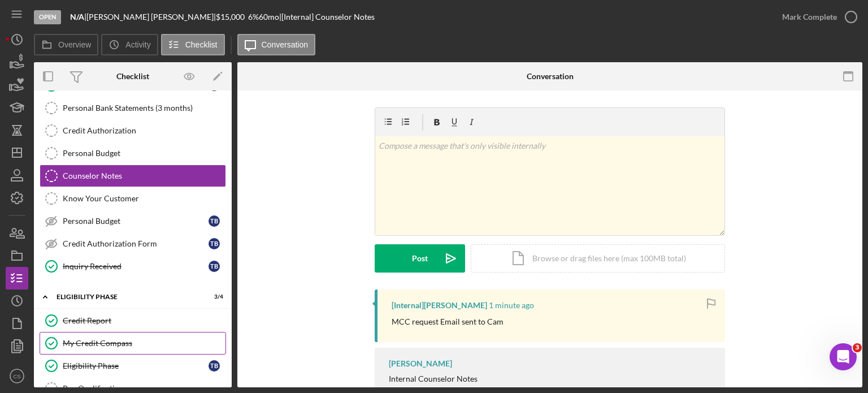  What do you see at coordinates (433, 378) in the screenshot?
I see `div: Internal Counselor Notes` at bounding box center [433, 378].